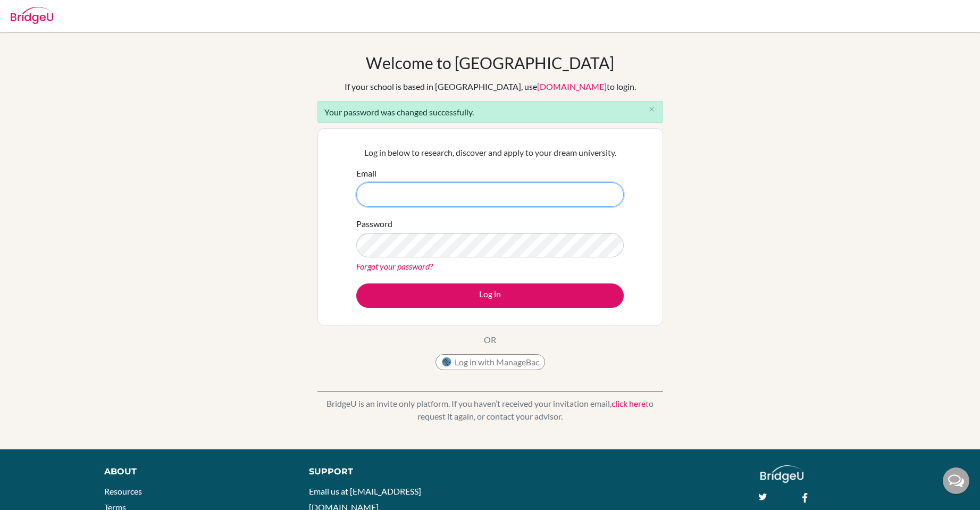  What do you see at coordinates (490, 153) in the screenshot?
I see `p: Log in below to research, discover and apply to your dream university.` at bounding box center [490, 153].